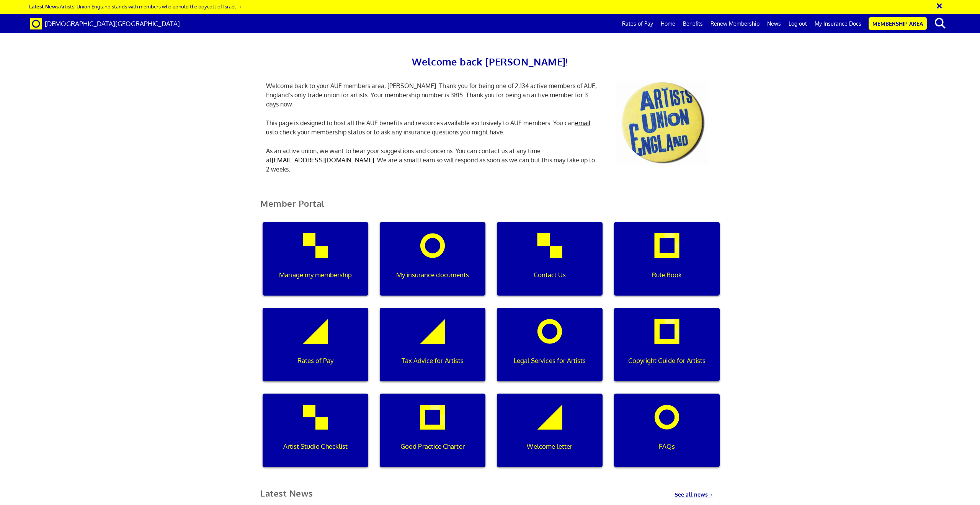 Image resolution: width=980 pixels, height=505 pixels. Describe the element at coordinates (667, 436) in the screenshot. I see `a: FAQs` at that location.